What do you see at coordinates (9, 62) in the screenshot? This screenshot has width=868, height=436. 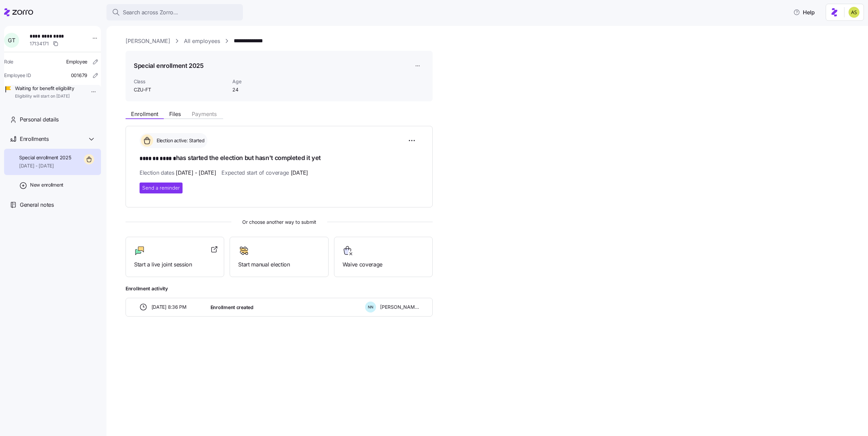 I see `span: Role` at bounding box center [9, 62].